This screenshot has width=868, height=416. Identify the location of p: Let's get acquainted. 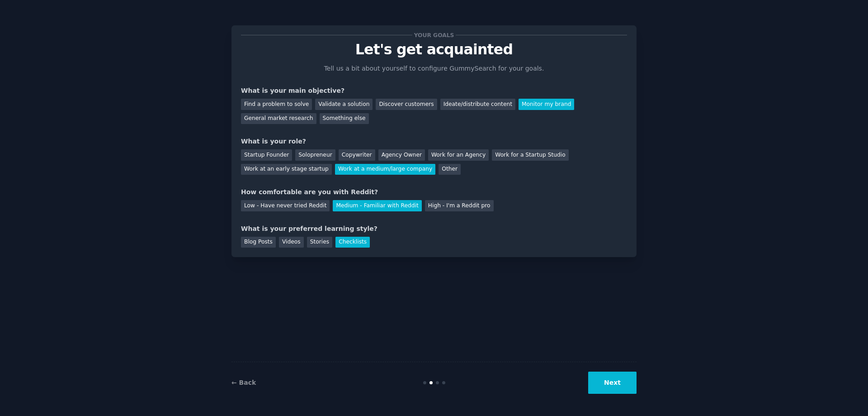
(434, 50).